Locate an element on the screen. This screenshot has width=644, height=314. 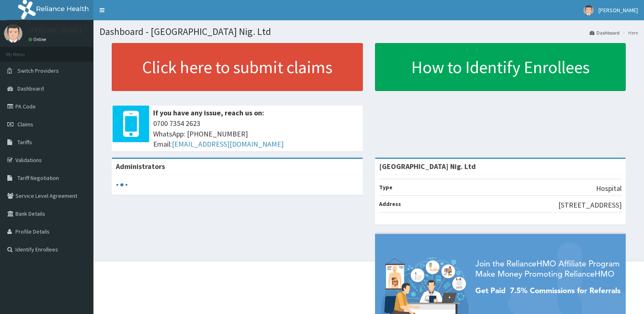
p: Hospital is located at coordinates (608, 188).